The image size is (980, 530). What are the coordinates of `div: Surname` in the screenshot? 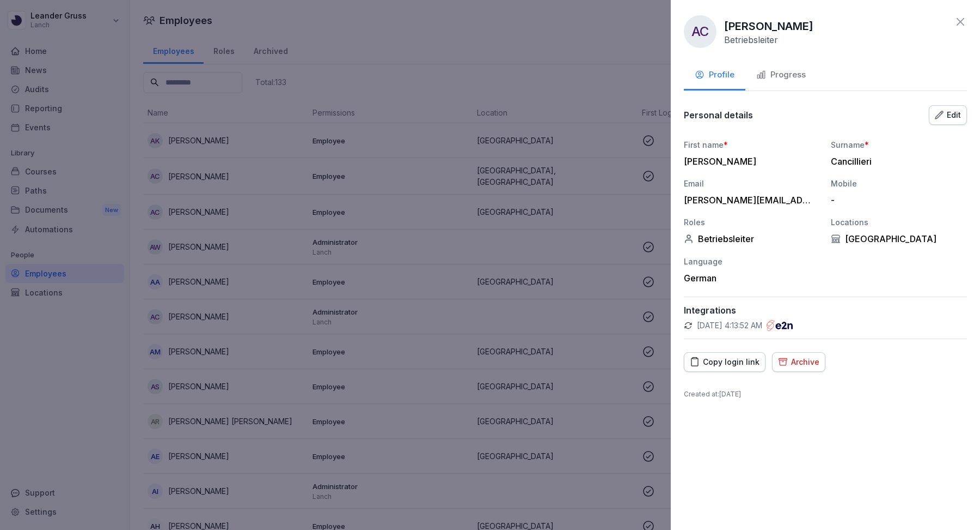 It's located at (900, 145).